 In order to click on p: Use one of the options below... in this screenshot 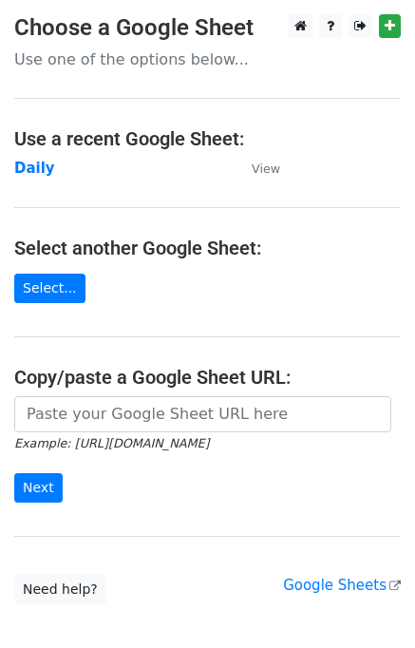, I will do `click(207, 59)`.